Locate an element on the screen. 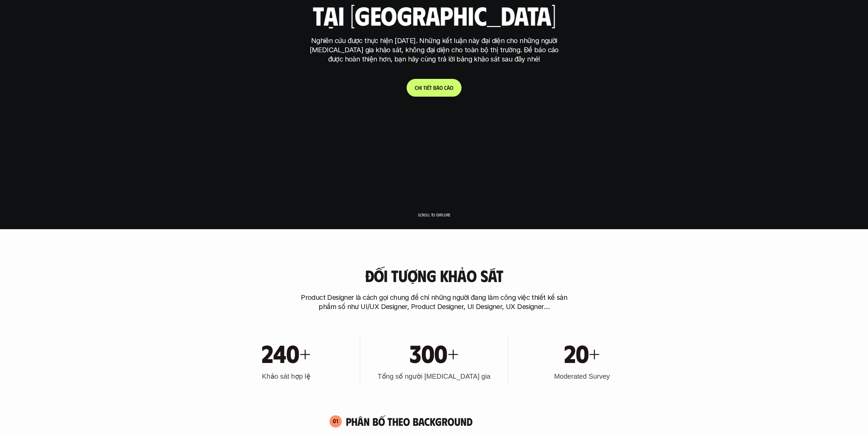 This screenshot has width=868, height=434. span: C is located at coordinates (417, 88).